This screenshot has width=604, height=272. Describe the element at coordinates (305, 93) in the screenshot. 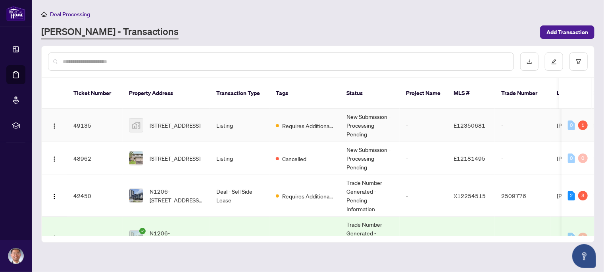

I see `th: Tags` at that location.